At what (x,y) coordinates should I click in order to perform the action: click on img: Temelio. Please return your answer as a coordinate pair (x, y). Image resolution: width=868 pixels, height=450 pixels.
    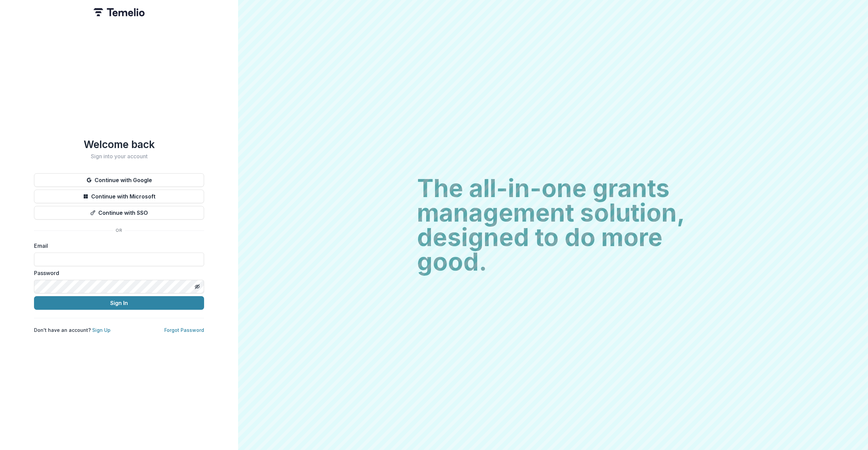
    Looking at the image, I should click on (119, 12).